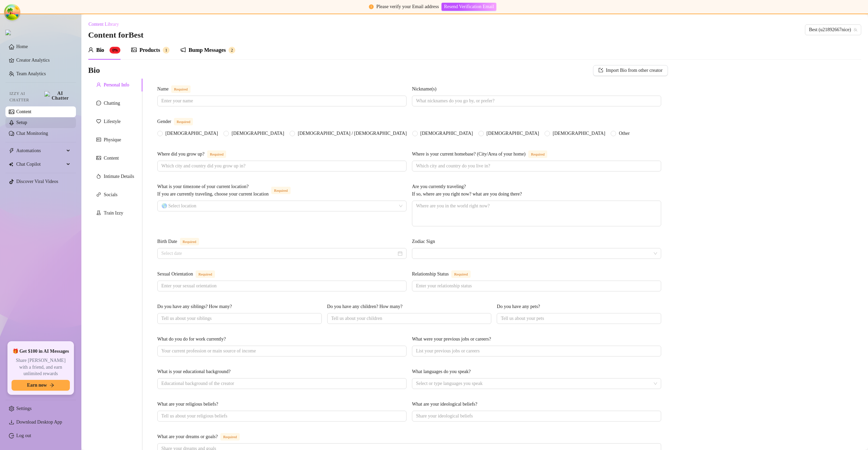  What do you see at coordinates (98, 213) in the screenshot?
I see `span: experiment` at bounding box center [98, 213].